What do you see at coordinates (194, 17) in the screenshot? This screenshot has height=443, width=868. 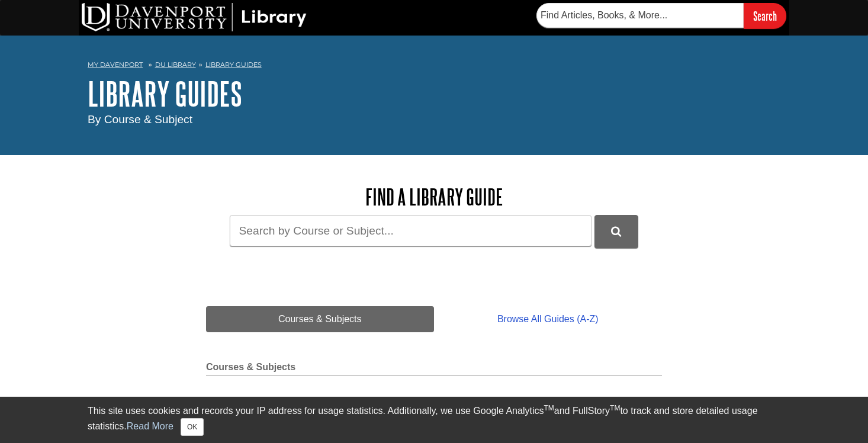 I see `img: DU Library` at bounding box center [194, 17].